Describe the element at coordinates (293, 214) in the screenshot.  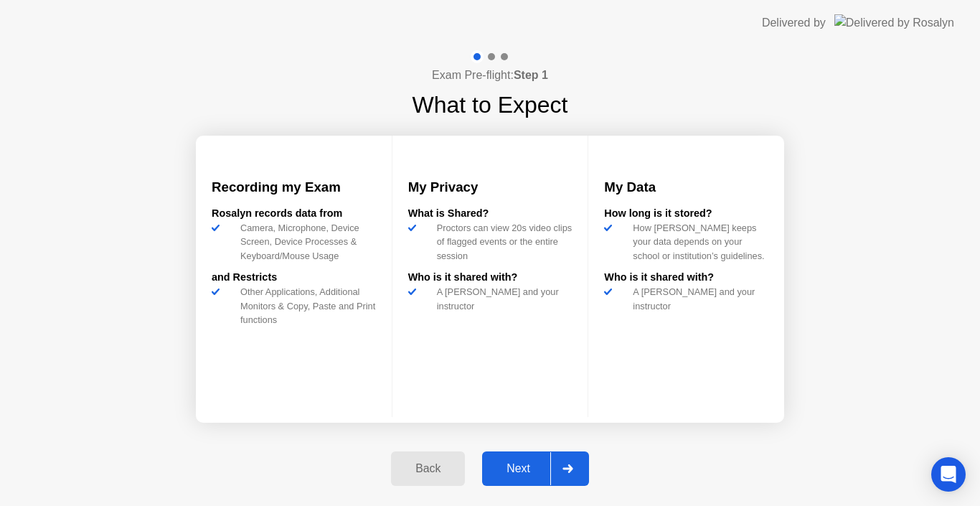
I see `div: Rosalyn records data from` at that location.